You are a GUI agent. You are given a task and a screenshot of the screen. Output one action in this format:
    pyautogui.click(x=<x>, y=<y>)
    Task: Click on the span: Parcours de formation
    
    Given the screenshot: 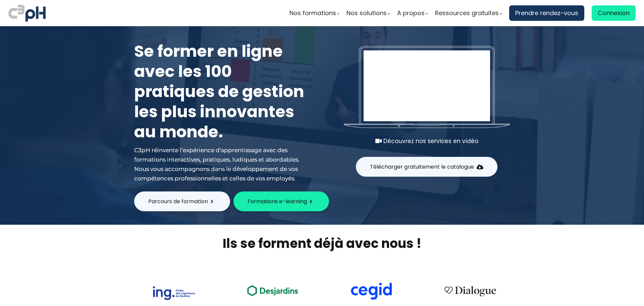 What is the action you would take?
    pyautogui.click(x=178, y=201)
    